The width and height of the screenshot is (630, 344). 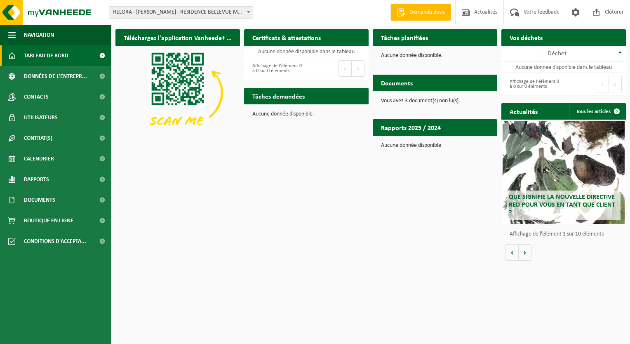 I want to click on span: Navigation, so click(x=39, y=35).